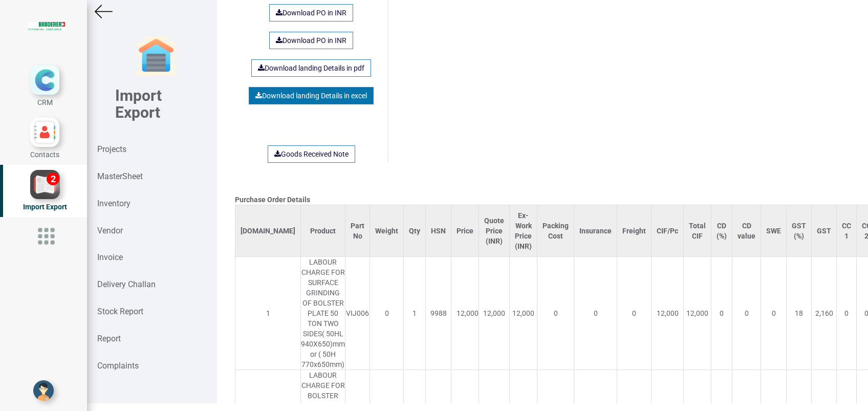 This screenshot has height=411, width=868. Describe the element at coordinates (273, 200) in the screenshot. I see `b: Purchase Order Details` at that location.